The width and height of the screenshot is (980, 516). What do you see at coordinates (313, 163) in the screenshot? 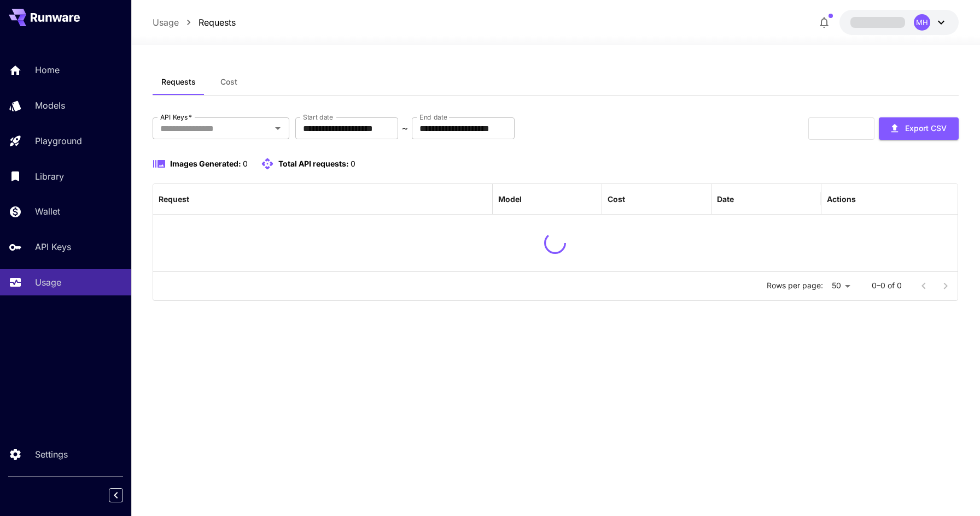
I see `span: Total API requests:` at bounding box center [313, 163].